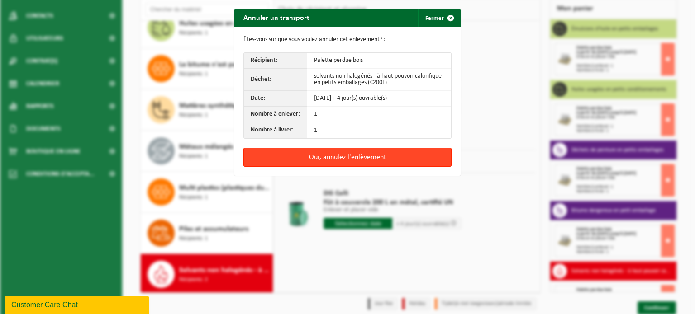 This screenshot has height=314, width=695. What do you see at coordinates (379, 80) in the screenshot?
I see `td: solvants non halogénés - à haut pouvoir calorifique en petits emballages (<200L)` at bounding box center [379, 80].